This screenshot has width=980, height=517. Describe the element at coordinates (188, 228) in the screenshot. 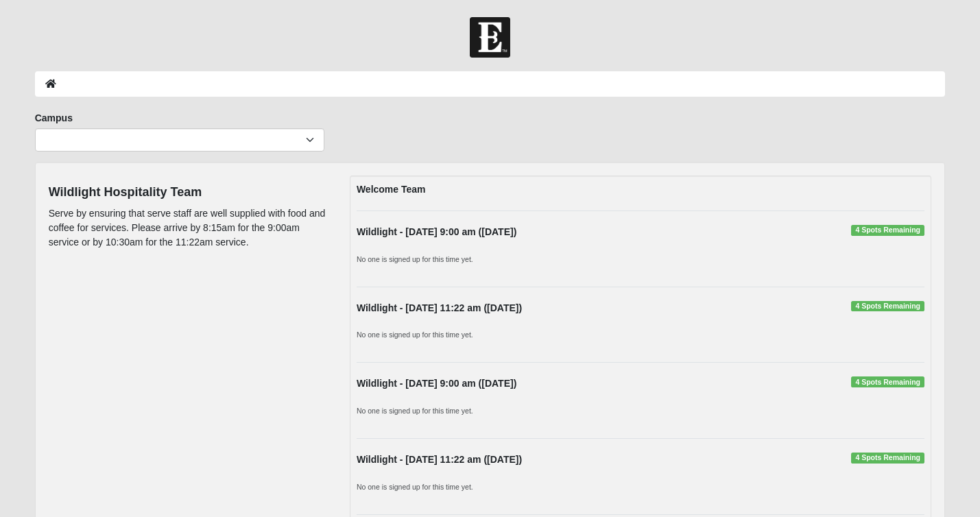

I see `p: Serve by ensuring that serve staff are well supplied with food and coffee for services. Please ar...` at that location.